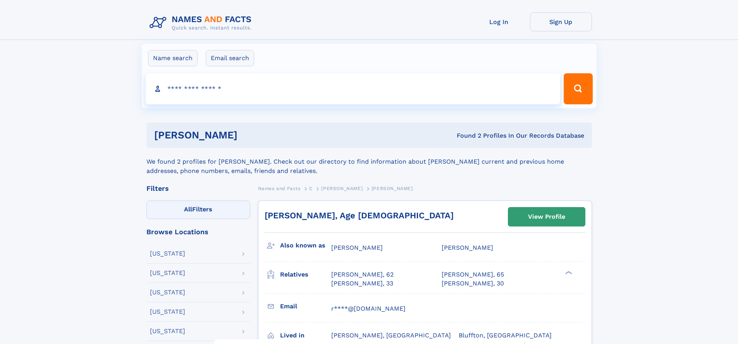  Describe the element at coordinates (279, 188) in the screenshot. I see `a: Names and Facts` at that location.